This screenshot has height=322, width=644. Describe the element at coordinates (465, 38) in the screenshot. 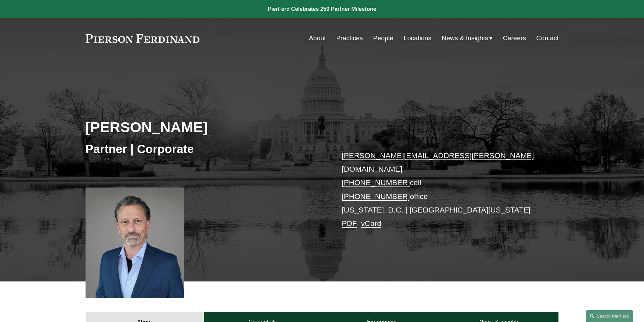

I see `span: News & Insights` at that location.